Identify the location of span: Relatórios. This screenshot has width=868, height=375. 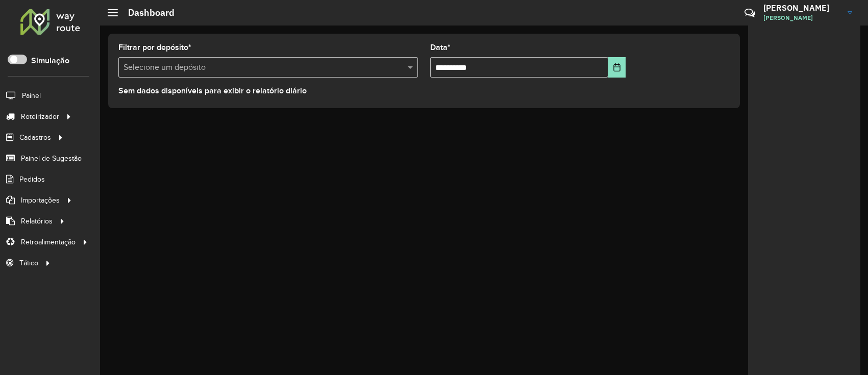
(37, 221).